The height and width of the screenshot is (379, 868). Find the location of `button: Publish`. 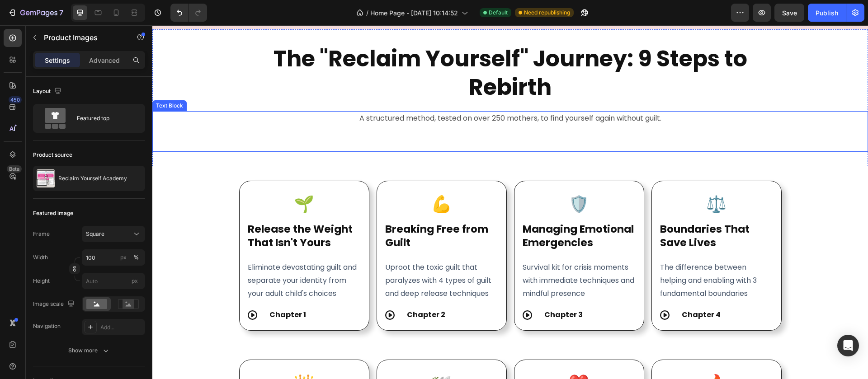

button: Publish is located at coordinates (827, 13).